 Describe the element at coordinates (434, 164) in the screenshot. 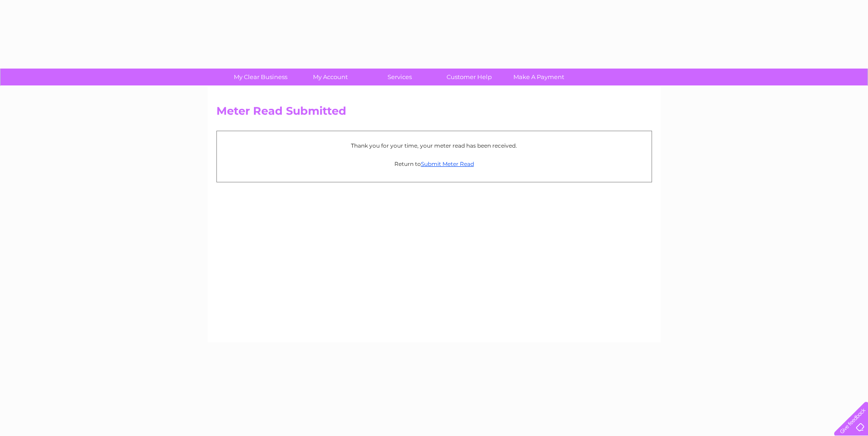

I see `p: Return to` at that location.